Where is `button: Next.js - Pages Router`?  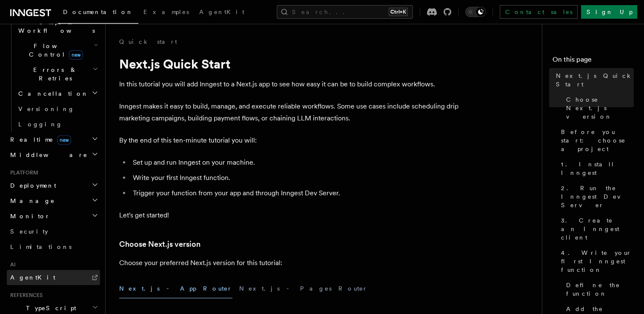 button: Next.js - Pages Router is located at coordinates (303, 289).